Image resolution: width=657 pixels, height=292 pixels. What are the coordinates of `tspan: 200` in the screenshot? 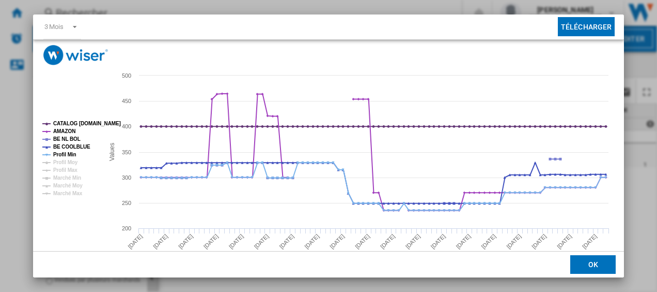 It's located at (127, 228).